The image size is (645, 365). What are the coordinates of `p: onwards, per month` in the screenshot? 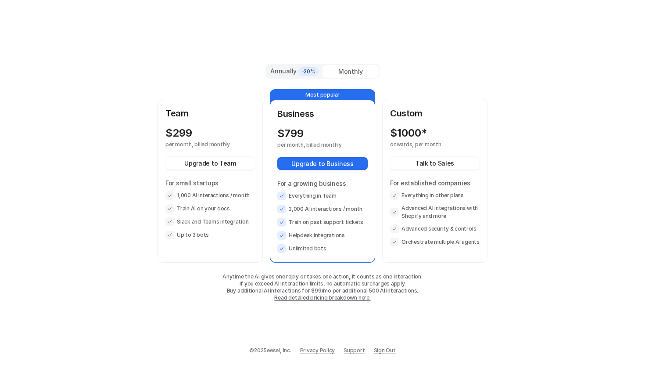 It's located at (427, 144).